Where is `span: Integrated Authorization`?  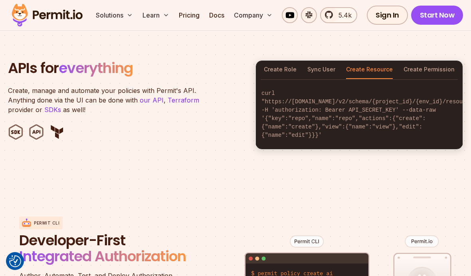 span: Integrated Authorization is located at coordinates (103, 256).